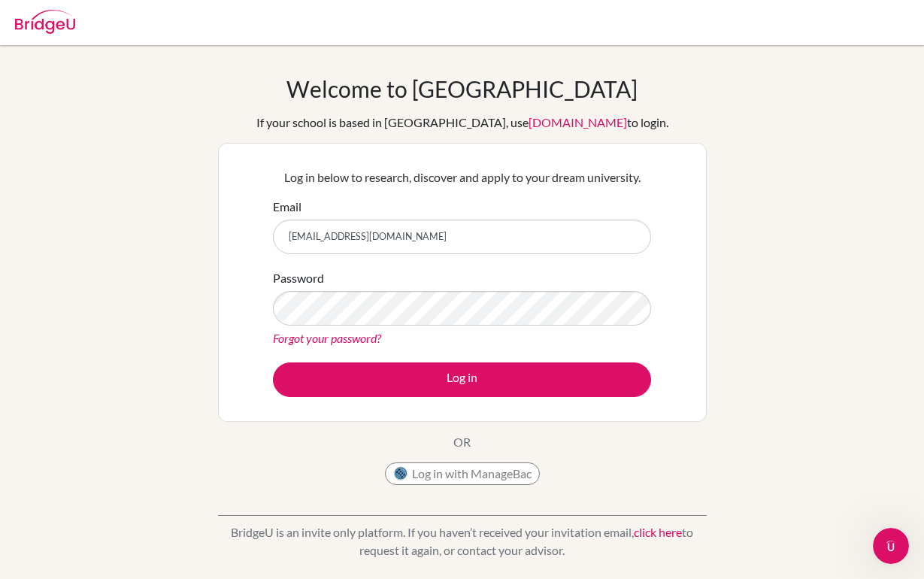 The width and height of the screenshot is (924, 579). Describe the element at coordinates (462, 542) in the screenshot. I see `p: BridgeU is an invite only platform. If you haven’t received your invitation email, to request it ...` at that location.